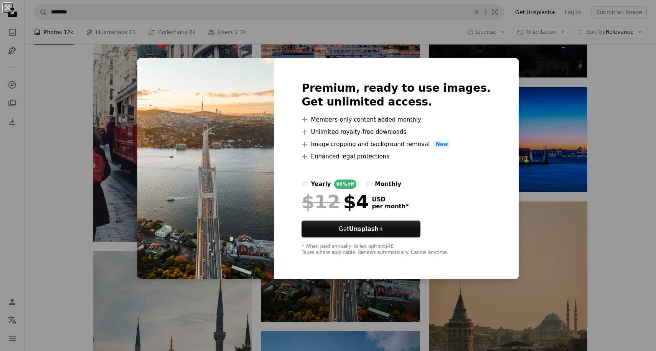 Image resolution: width=656 pixels, height=351 pixels. What do you see at coordinates (390, 199) in the screenshot?
I see `span: USD` at bounding box center [390, 199].